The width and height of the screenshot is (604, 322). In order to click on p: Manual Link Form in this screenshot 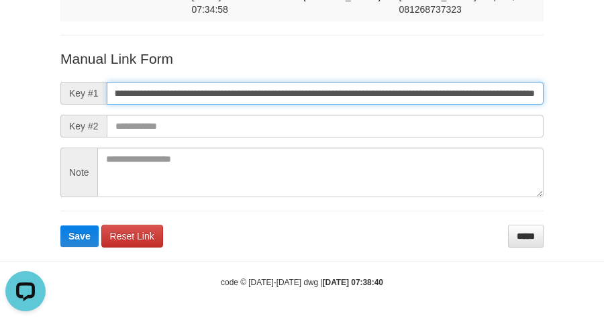, I will do `click(302, 58)`.